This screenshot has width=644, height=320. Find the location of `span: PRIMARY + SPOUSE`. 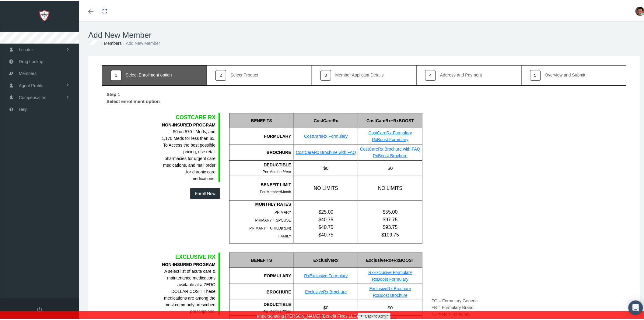

span: PRIMARY + SPOUSE is located at coordinates (273, 219).